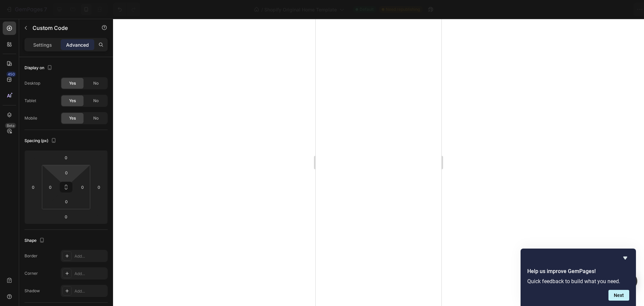 The height and width of the screenshot is (306, 644). What do you see at coordinates (619, 295) in the screenshot?
I see `button: Next question` at bounding box center [619, 295].